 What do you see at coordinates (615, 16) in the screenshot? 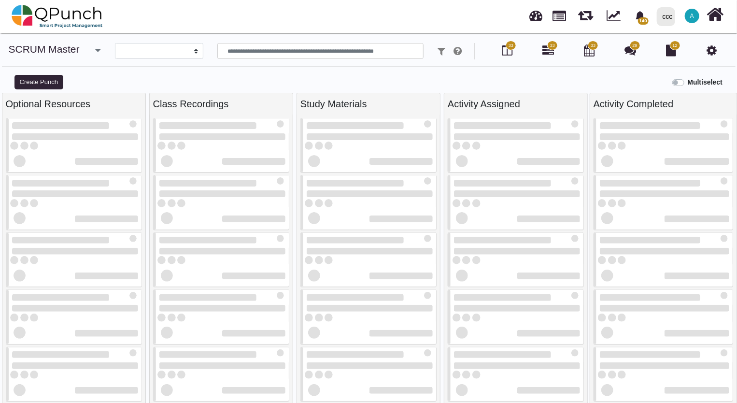
I see `div: Dynamic Report` at bounding box center [615, 16].